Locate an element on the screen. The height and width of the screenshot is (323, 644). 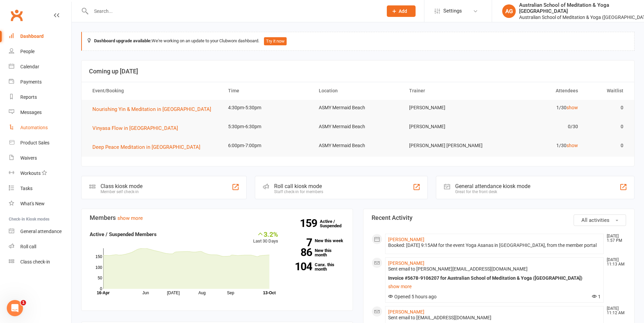
div: Roll call is located at coordinates (28, 247).